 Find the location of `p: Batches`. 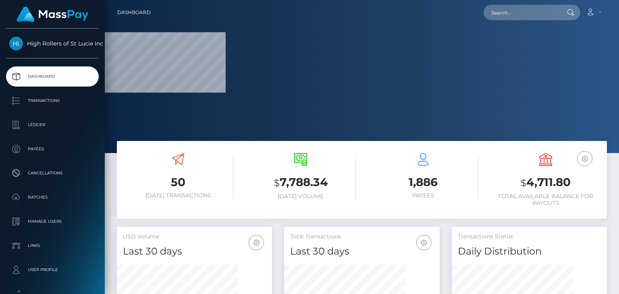

p: Batches is located at coordinates (52, 198).